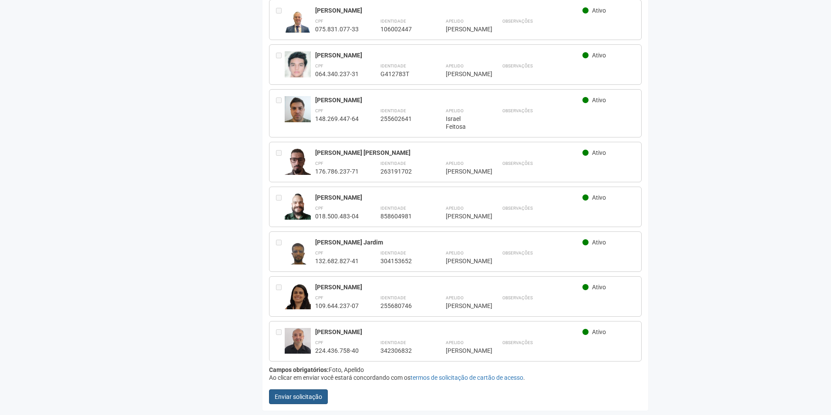  What do you see at coordinates (337, 261) in the screenshot?
I see `div: 132.682.827-41` at bounding box center [337, 261].